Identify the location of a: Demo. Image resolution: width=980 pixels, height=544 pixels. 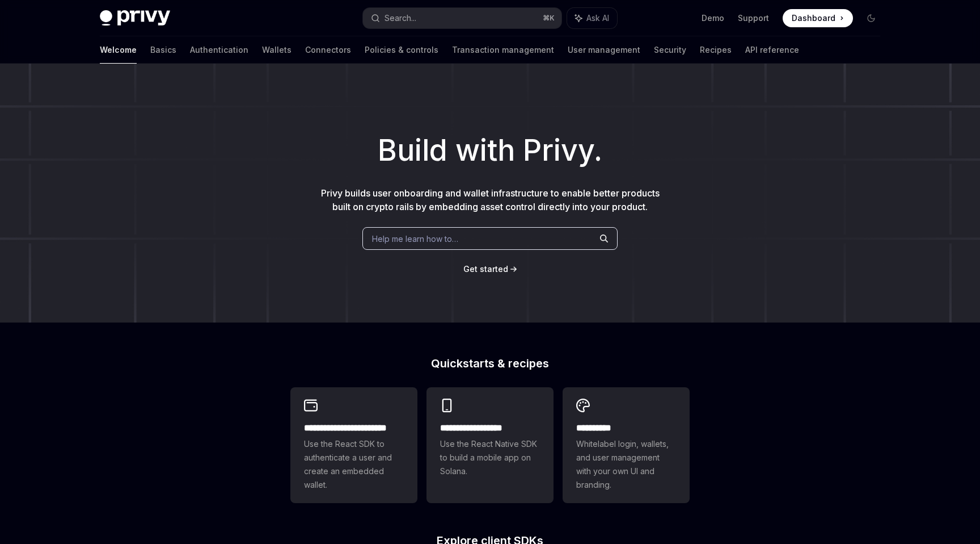
(713, 18).